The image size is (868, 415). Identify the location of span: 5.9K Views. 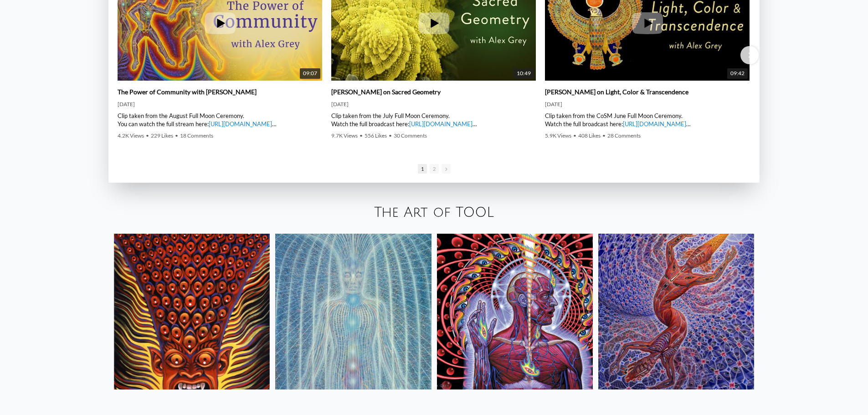
(558, 135).